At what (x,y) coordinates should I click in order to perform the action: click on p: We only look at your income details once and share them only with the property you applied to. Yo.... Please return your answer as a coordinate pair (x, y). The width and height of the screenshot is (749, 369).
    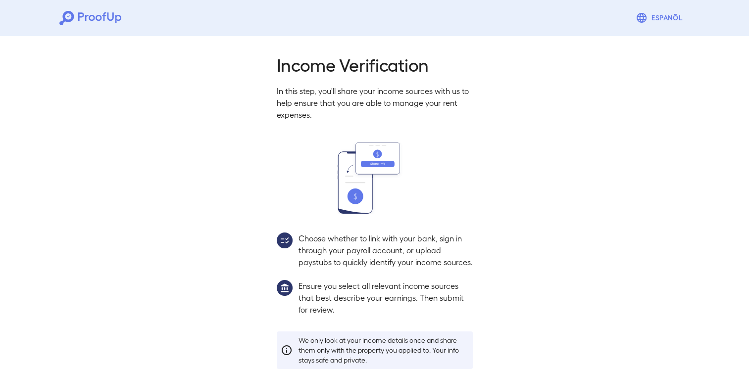
    Looking at the image, I should click on (384, 350).